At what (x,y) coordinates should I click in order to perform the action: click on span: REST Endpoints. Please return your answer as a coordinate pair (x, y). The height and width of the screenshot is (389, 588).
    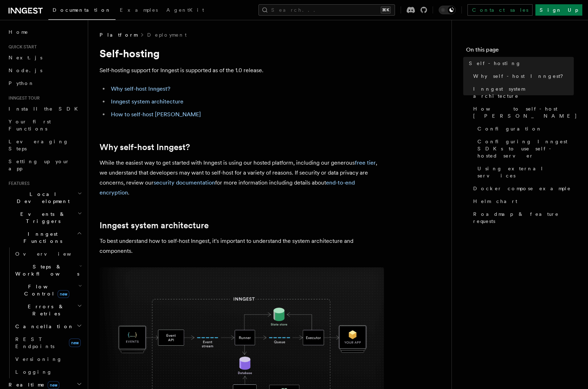
    Looking at the image, I should click on (35, 343).